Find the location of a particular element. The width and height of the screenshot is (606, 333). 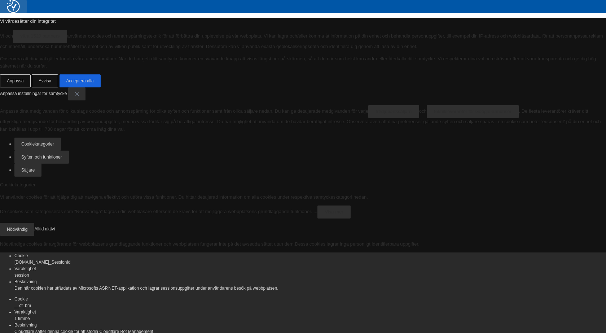

button: Cookiekategorier is located at coordinates (38, 144).